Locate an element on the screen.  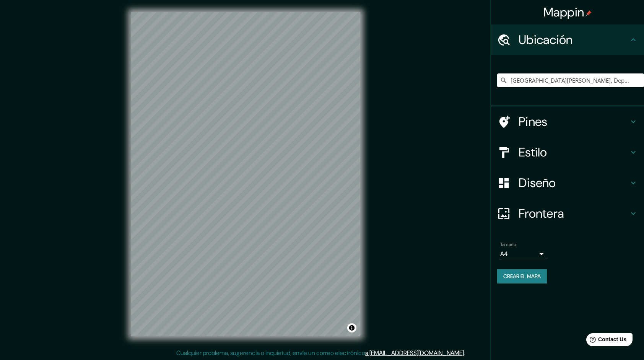
h4: Frontera is located at coordinates (573, 214).